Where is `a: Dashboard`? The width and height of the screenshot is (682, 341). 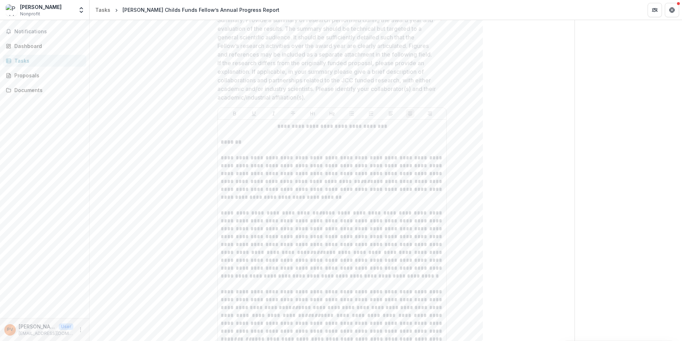 a: Dashboard is located at coordinates (44, 46).